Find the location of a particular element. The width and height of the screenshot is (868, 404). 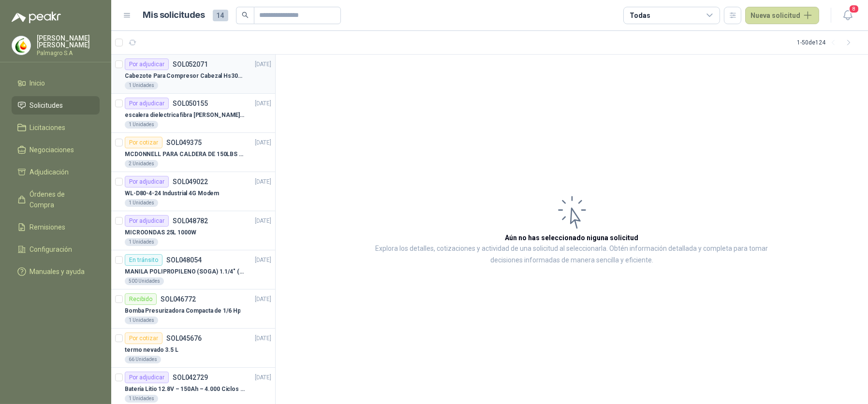

p: SOL052071 is located at coordinates (190, 64).